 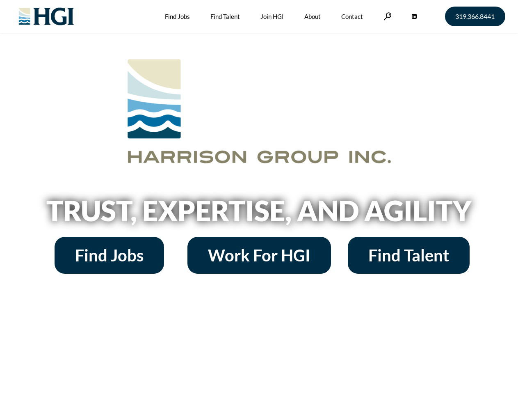 What do you see at coordinates (409, 255) in the screenshot?
I see `span: Find Talent` at bounding box center [409, 255].